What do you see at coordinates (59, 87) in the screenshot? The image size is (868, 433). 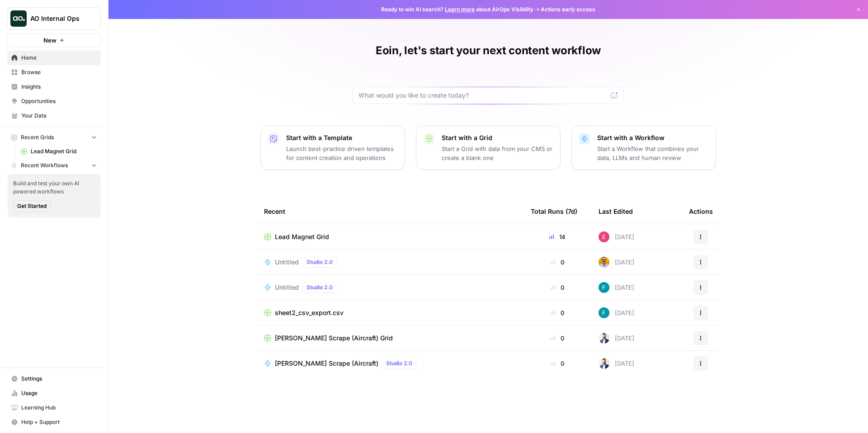 I see `span: Insights` at bounding box center [59, 87].